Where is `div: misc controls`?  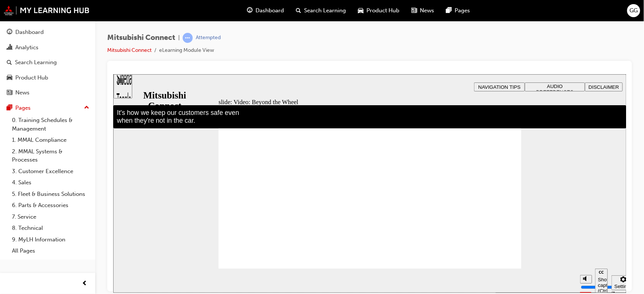 div: misc controls is located at coordinates (487, 206).